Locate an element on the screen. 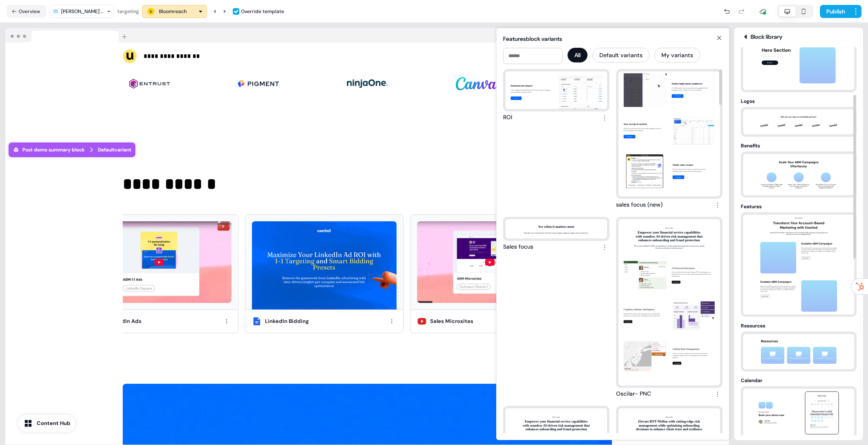  img: logoClouds thumbnail preview is located at coordinates (799, 122).